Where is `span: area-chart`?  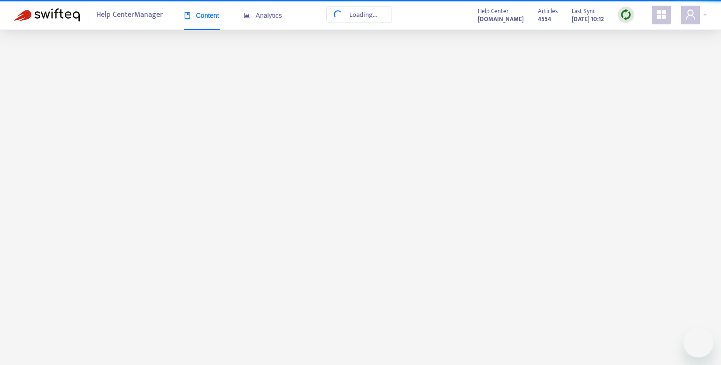 span: area-chart is located at coordinates (247, 15).